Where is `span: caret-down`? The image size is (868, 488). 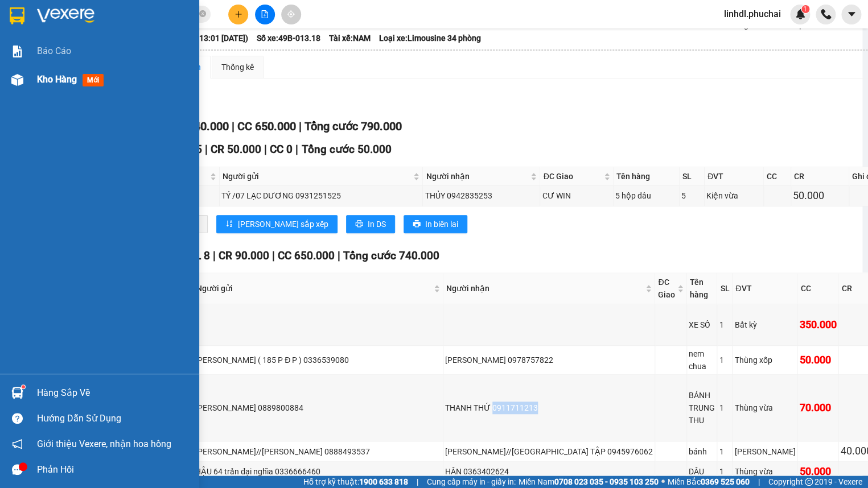 span: caret-down is located at coordinates (851, 14).